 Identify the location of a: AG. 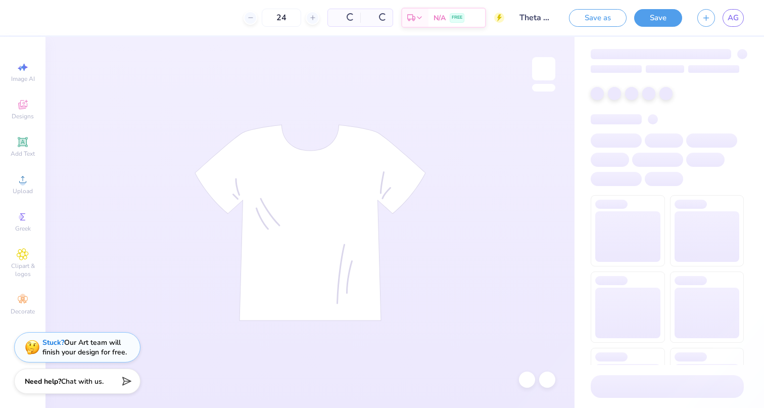
(733, 18).